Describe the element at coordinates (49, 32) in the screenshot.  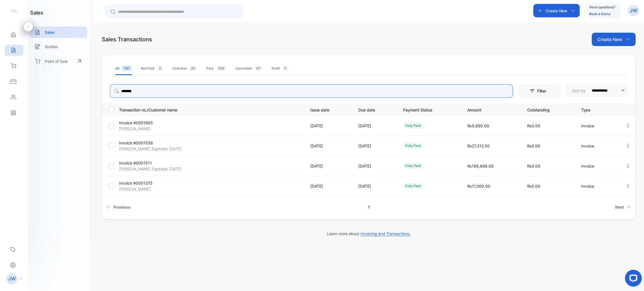
I see `p: Sales` at that location.